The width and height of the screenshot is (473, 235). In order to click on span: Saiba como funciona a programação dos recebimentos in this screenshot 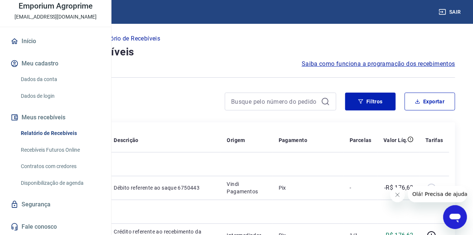, I will do `click(379, 64)`.